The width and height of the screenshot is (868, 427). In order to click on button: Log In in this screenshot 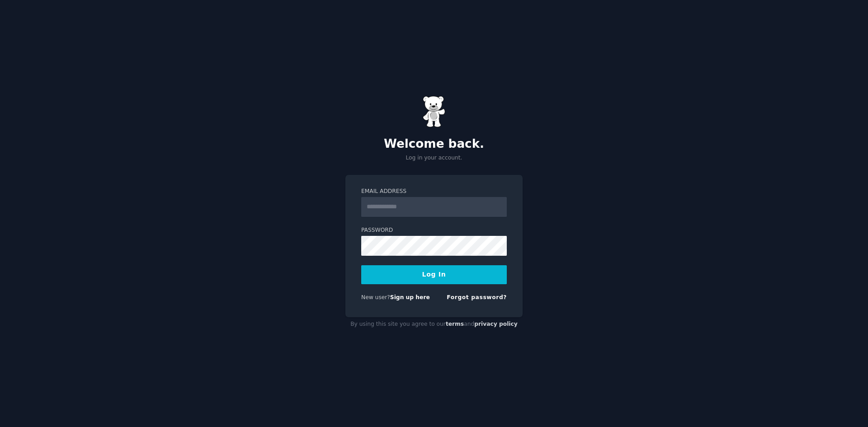, I will do `click(434, 274)`.